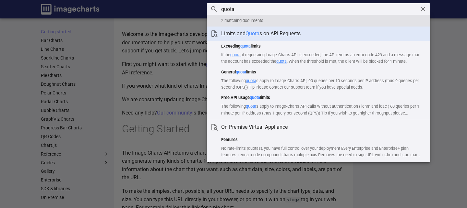 The image size is (467, 208). Describe the element at coordinates (323, 98) in the screenshot. I see `h1: Free API usage limits` at that location.